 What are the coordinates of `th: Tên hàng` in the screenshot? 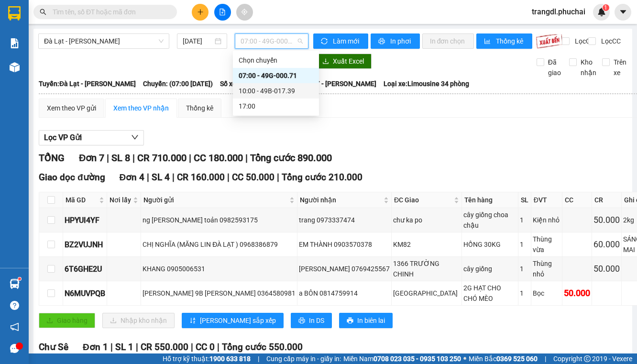 It's located at (490, 200).